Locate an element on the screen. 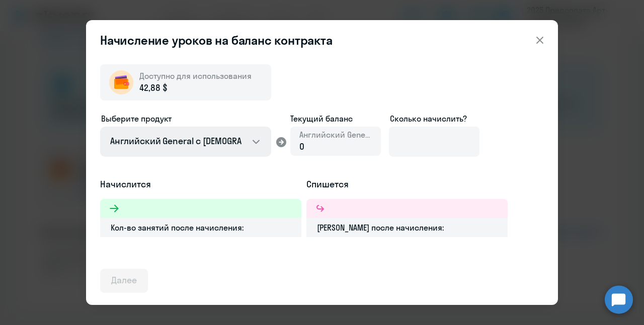 Image resolution: width=644 pixels, height=325 pixels. span: Выберите продукт is located at coordinates (136, 119).